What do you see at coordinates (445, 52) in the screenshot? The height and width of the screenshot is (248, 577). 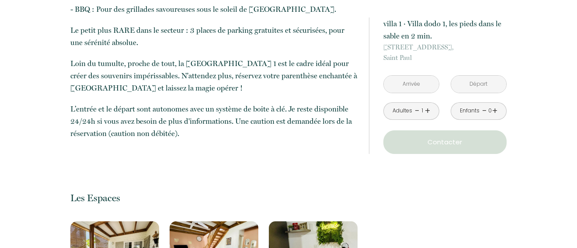 I see `p: Saint Paul` at bounding box center [445, 52].